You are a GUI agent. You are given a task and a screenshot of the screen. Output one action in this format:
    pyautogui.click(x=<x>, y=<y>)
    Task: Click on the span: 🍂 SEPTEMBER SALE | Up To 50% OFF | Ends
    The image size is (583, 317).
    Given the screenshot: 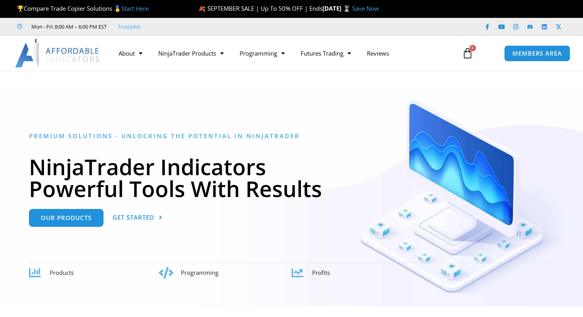 What is the action you would take?
    pyautogui.click(x=260, y=8)
    